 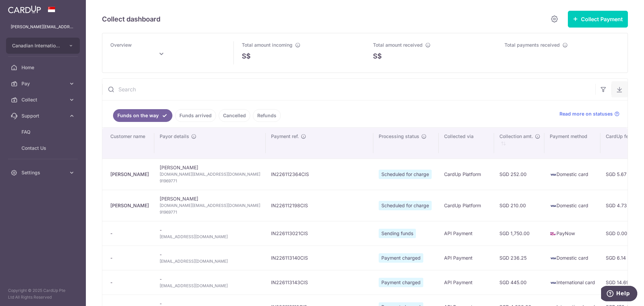 What do you see at coordinates (285, 137) in the screenshot?
I see `span: Payment ref.` at bounding box center [285, 137].